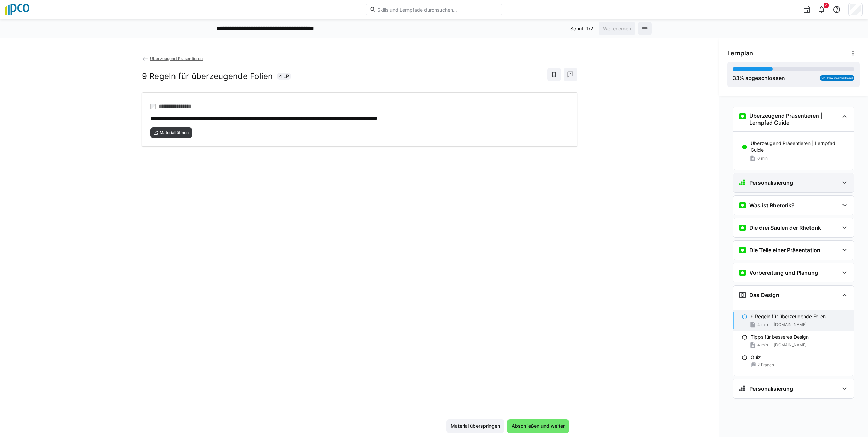 The width and height of the screenshot is (868, 437). What do you see at coordinates (740, 53) in the screenshot?
I see `span: Lernplan` at bounding box center [740, 53].